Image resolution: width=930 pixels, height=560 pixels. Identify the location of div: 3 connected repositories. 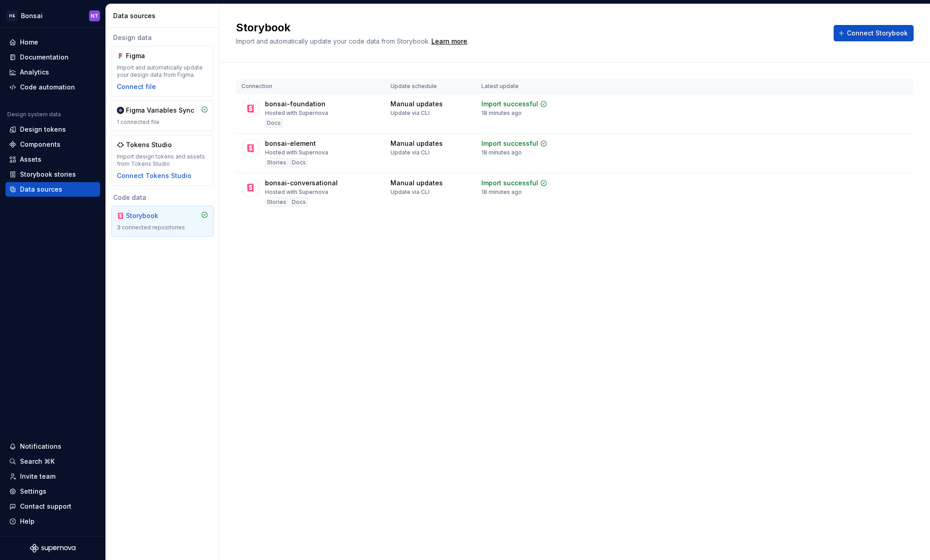
(163, 227).